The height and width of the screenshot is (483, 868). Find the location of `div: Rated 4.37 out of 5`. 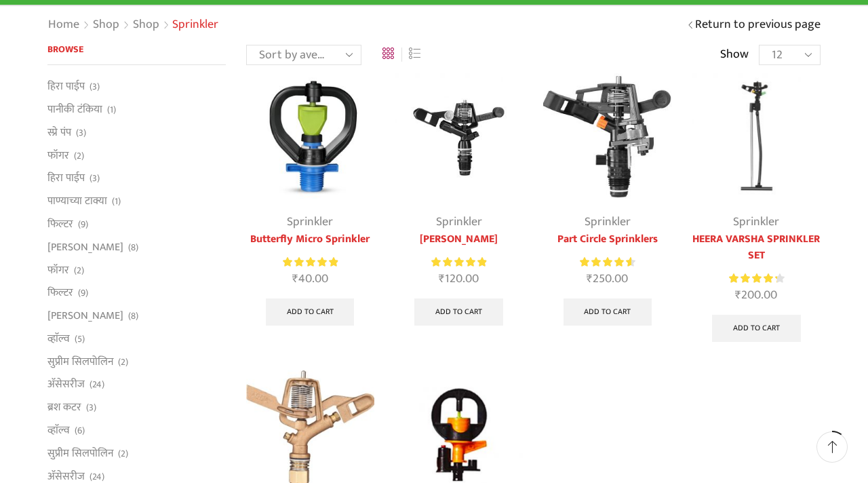

div: Rated 4.37 out of 5 is located at coordinates (756, 278).